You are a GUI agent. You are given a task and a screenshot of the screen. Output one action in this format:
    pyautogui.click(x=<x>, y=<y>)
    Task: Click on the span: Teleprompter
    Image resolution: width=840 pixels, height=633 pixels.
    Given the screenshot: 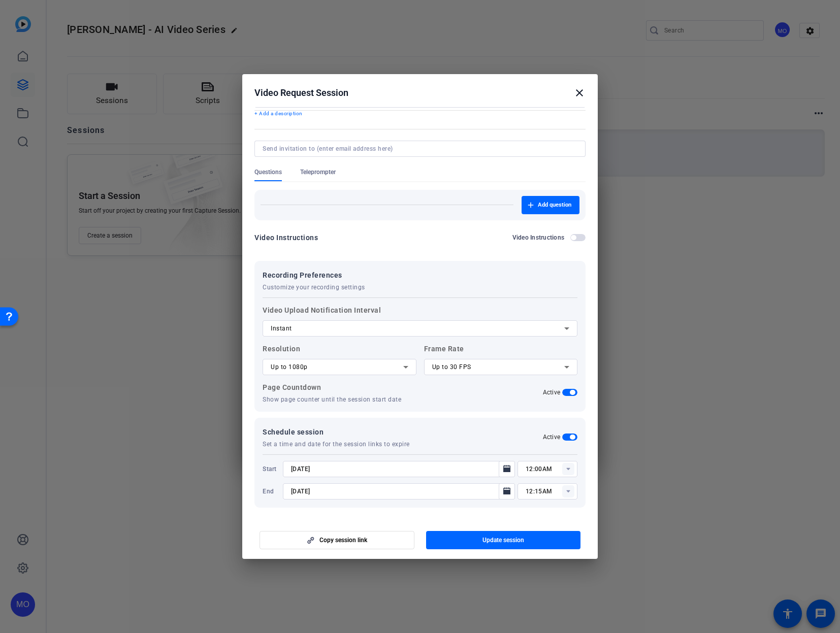 What is the action you would take?
    pyautogui.click(x=317, y=172)
    